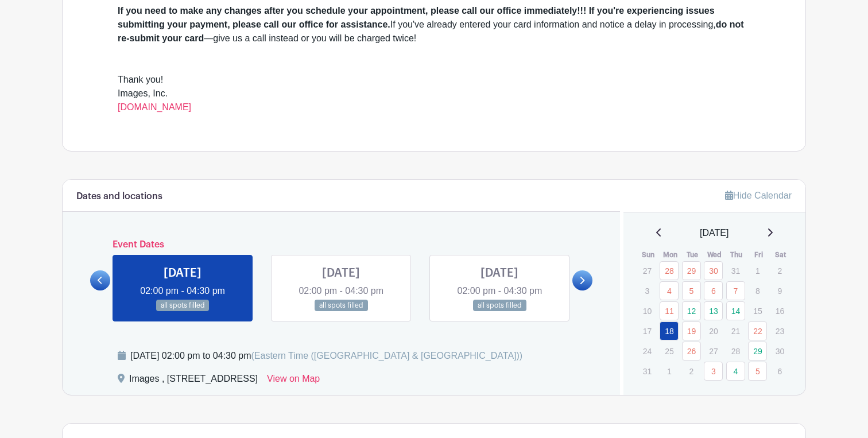 This screenshot has height=438, width=868. I want to click on p: 6, so click(779, 371).